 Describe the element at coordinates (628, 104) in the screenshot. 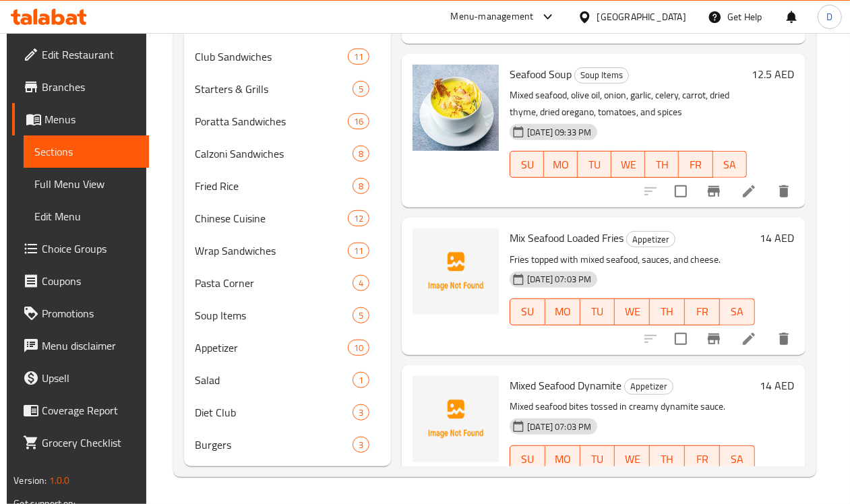

I see `p: Mixed seafood, olive oil, onion, garlic, celery, carrot, dried thyme, dried oregano, tomatoes, an...` at that location.